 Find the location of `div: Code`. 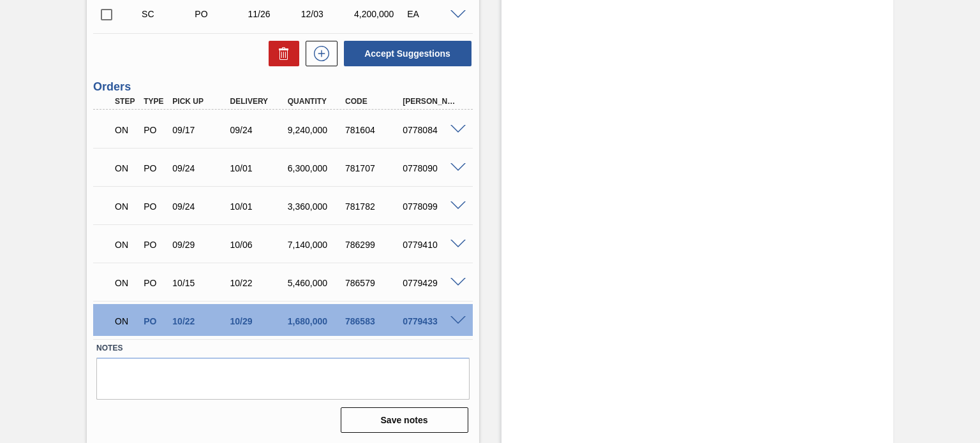

div: Code is located at coordinates (373, 102).